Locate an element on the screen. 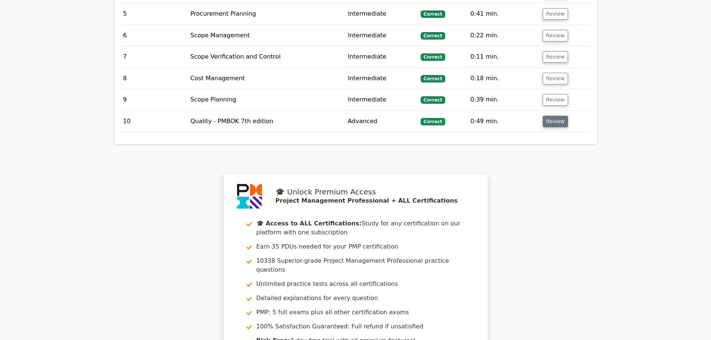 The width and height of the screenshot is (711, 340). td: 9 is located at coordinates (154, 100).